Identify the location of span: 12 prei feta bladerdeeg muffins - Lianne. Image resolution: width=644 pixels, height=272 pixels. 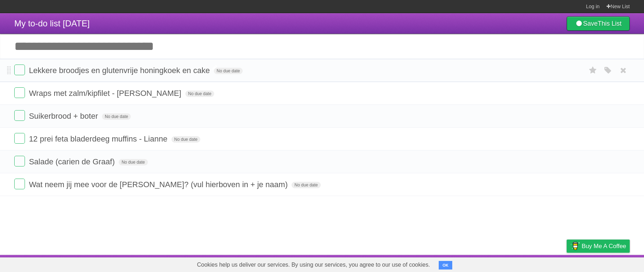
(99, 138).